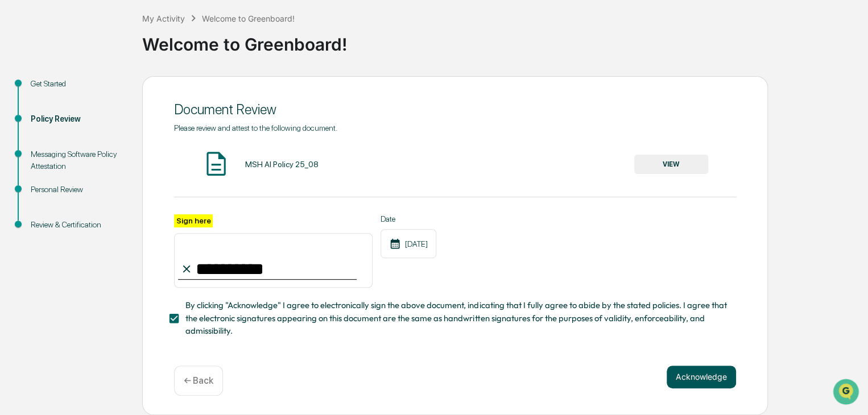 This screenshot has height=415, width=868. What do you see at coordinates (109, 33) in the screenshot?
I see `p: How can we help?` at bounding box center [109, 33].